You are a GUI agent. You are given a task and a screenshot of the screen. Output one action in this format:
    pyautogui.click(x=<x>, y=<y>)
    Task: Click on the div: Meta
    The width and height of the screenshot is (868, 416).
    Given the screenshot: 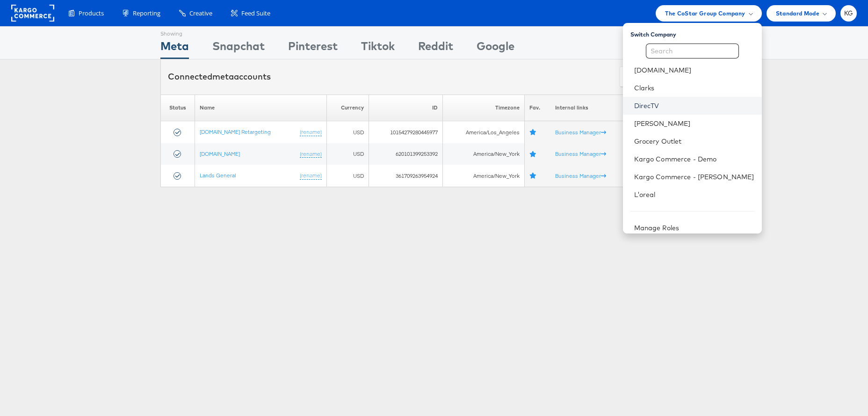 What is the action you would take?
    pyautogui.click(x=175, y=48)
    